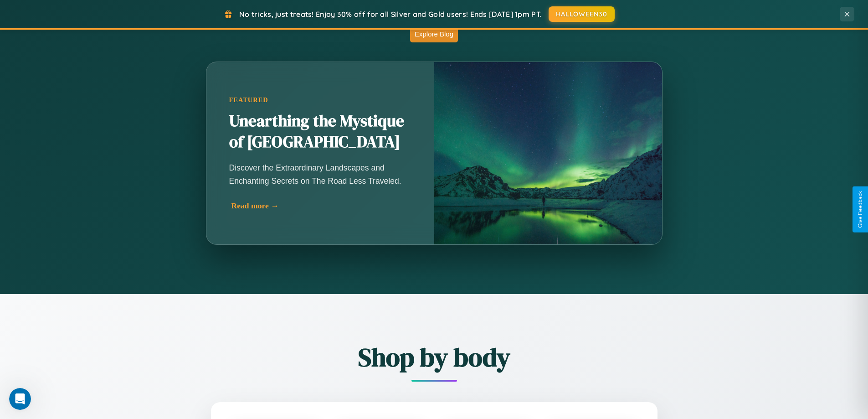 Image resolution: width=868 pixels, height=419 pixels. What do you see at coordinates (320, 174) in the screenshot?
I see `p: Discover the Extraordinary Landscapes and Enchanting Secrets on The Road Less Traveled.` at bounding box center [320, 174].